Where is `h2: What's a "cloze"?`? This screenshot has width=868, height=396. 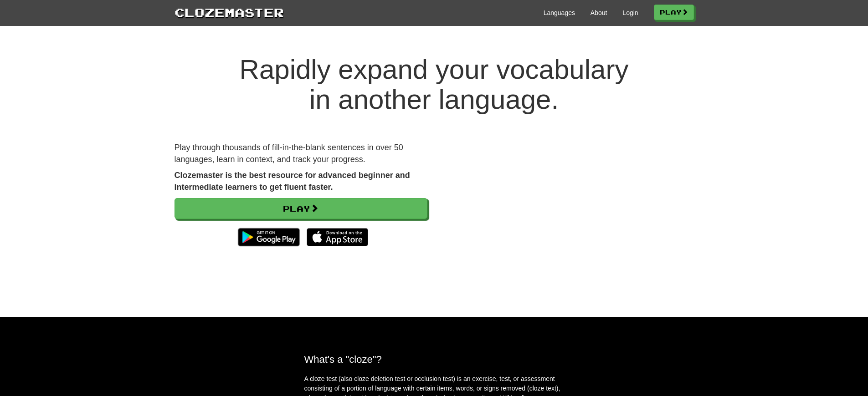 h2: What's a "cloze"? is located at coordinates (434, 360).